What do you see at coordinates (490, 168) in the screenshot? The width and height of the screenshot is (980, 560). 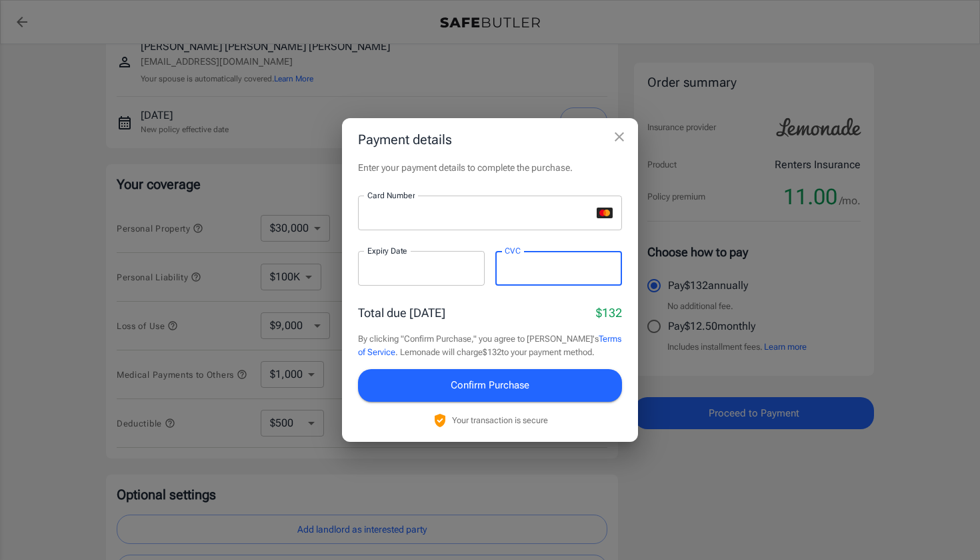 I see `p: Enter your payment details to complete the purchase.` at bounding box center [490, 168].